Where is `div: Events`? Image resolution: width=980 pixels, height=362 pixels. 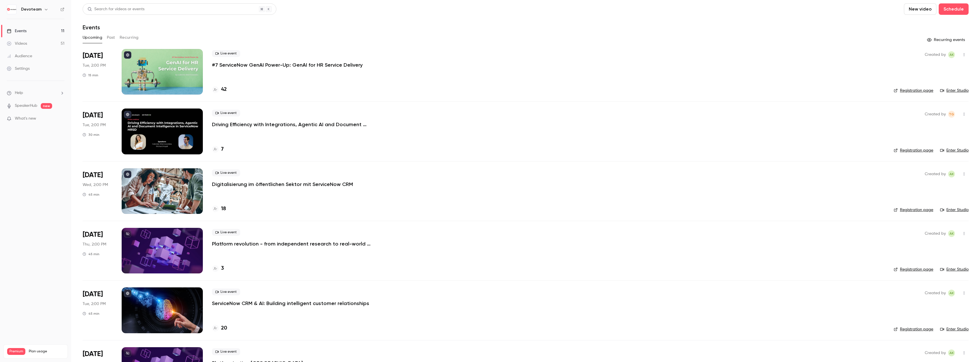
div: Events is located at coordinates (17, 31).